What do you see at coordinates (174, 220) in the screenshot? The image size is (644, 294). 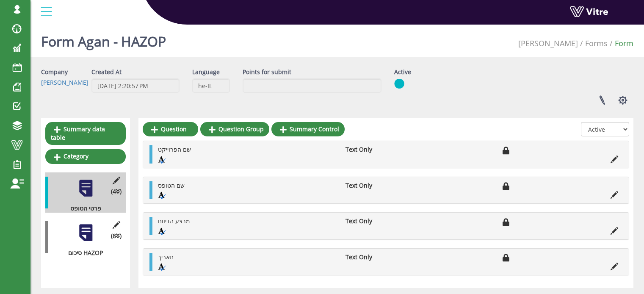 I see `span: מבצע הדיווח` at bounding box center [174, 220].